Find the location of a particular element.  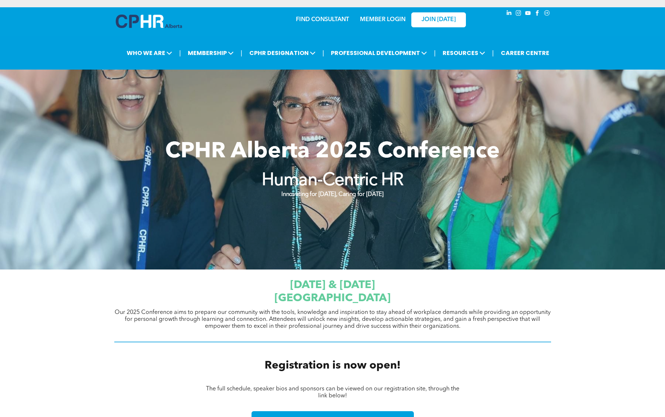

span: Registration is now open! is located at coordinates (333, 366).